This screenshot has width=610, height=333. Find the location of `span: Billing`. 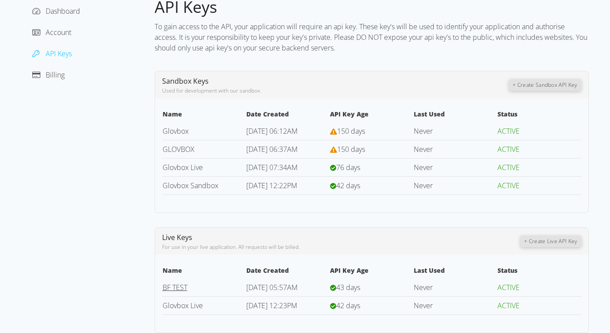

span: Billing is located at coordinates (55, 75).